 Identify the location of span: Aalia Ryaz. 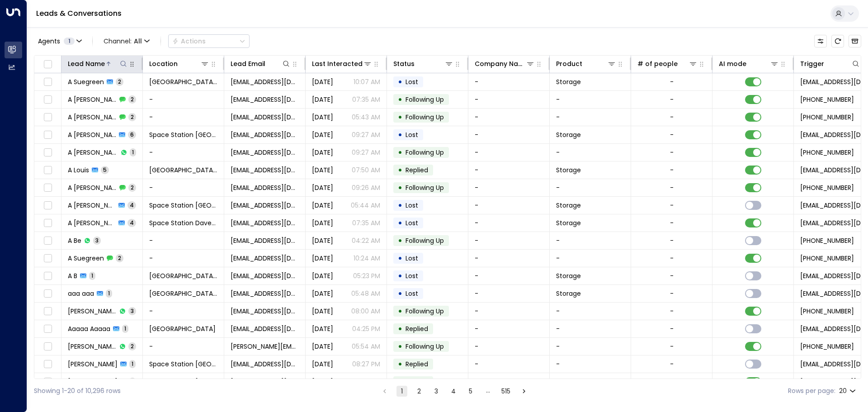
(93, 364).